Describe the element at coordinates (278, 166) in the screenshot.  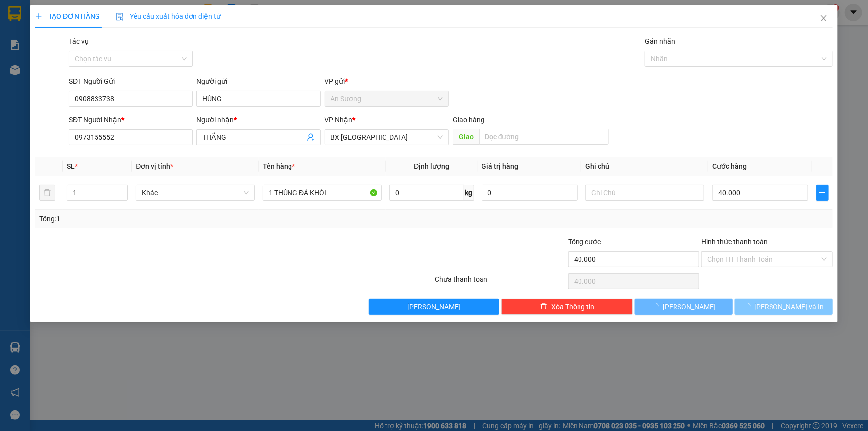
I see `span: Tên hàng` at that location.